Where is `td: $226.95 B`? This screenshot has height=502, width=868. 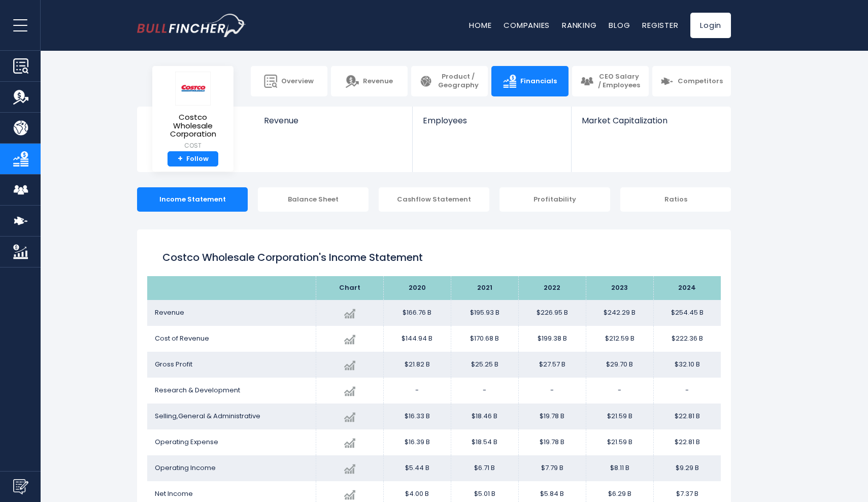
td: $226.95 B is located at coordinates (552, 313).